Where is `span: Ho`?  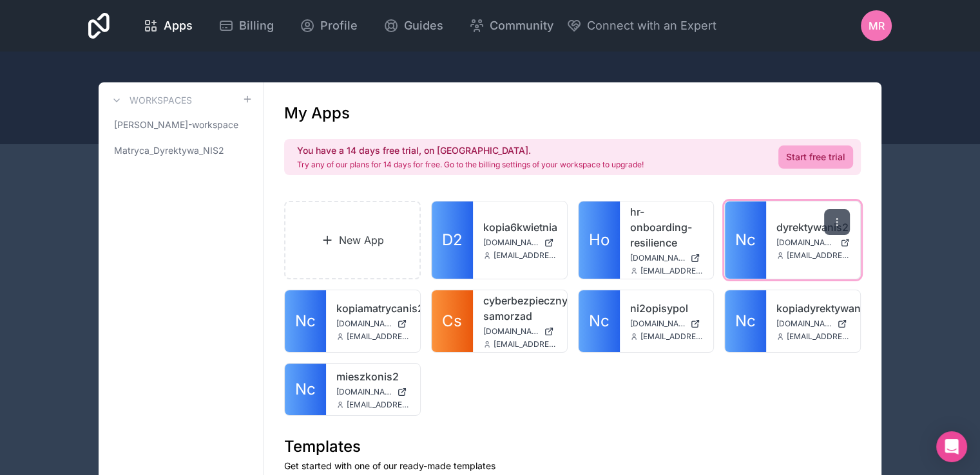 span: Ho is located at coordinates (599, 240).